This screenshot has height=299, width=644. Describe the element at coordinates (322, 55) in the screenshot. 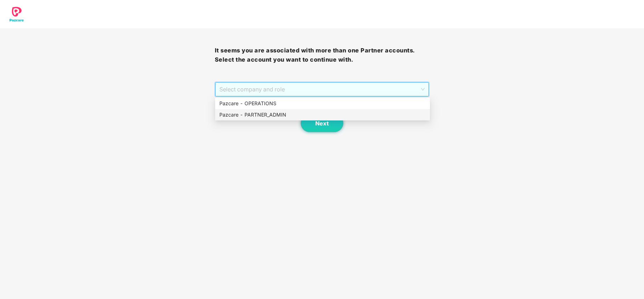

I see `h3: It seems you are associated with more than one Partner accounts. Select the account you want to c...` at that location.